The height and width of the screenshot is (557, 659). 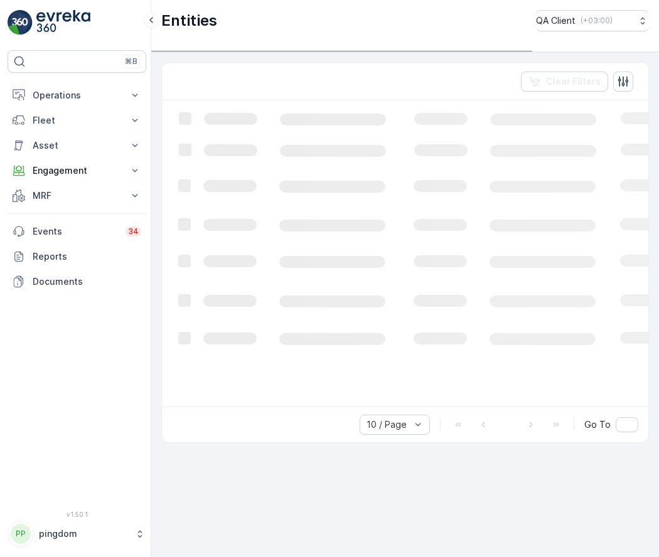 I want to click on p: Documents, so click(x=87, y=282).